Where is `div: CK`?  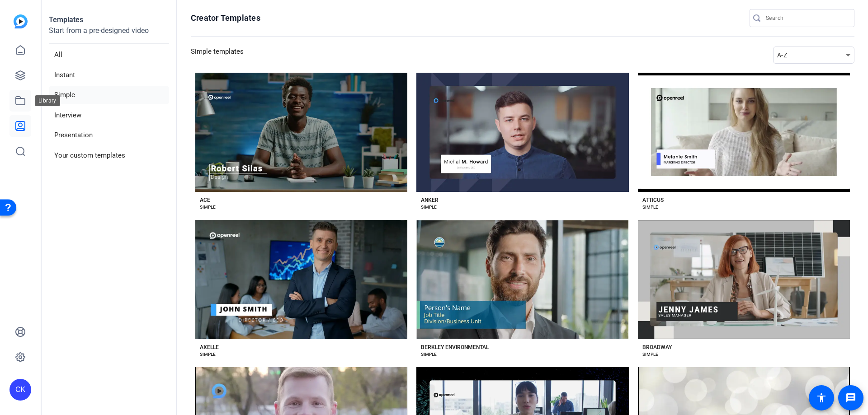
div: CK is located at coordinates (20, 390).